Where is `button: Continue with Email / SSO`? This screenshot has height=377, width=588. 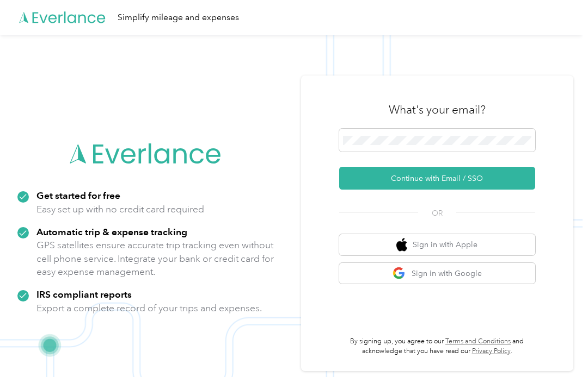 button: Continue with Email / SSO is located at coordinates (437, 178).